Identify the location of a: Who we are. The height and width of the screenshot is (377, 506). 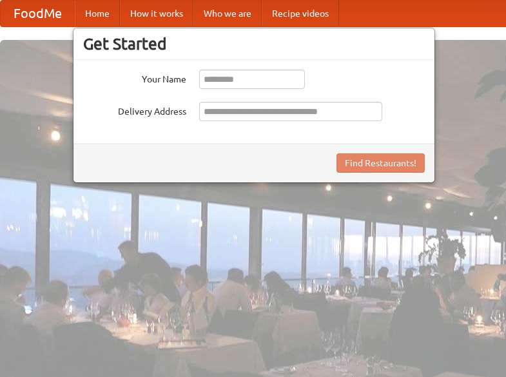
(227, 14).